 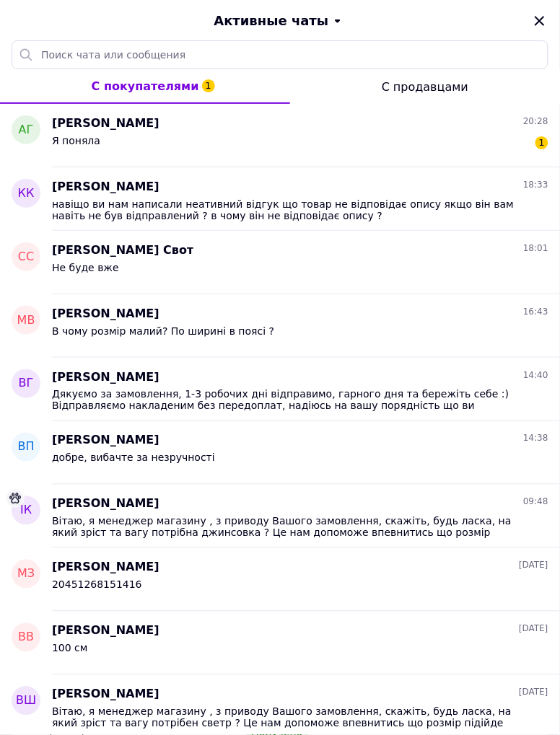 I want to click on input: Поиск чата или сообщения, so click(x=280, y=54).